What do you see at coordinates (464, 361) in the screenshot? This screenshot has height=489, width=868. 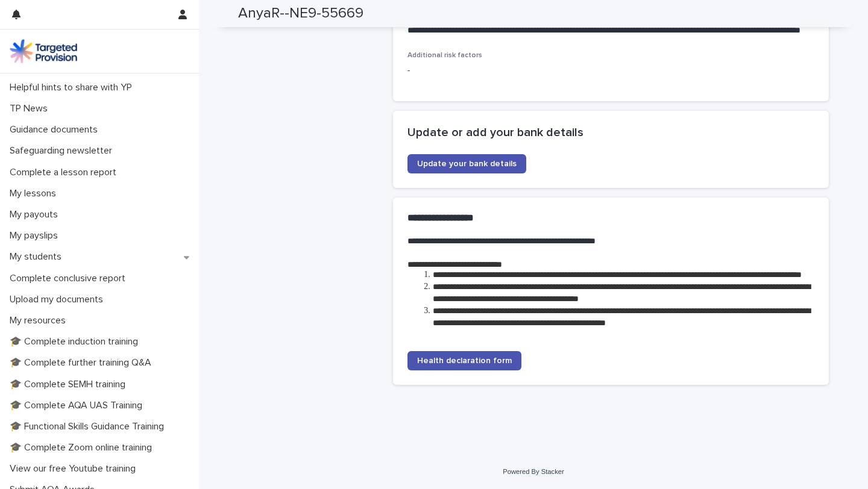 I see `a: Health declaration form` at bounding box center [464, 361].